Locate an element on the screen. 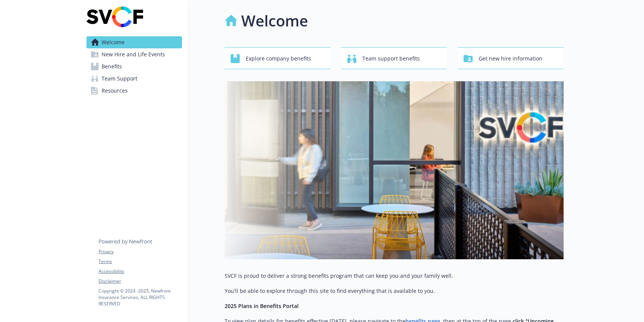 Image resolution: width=644 pixels, height=322 pixels. a: Terms is located at coordinates (140, 261).